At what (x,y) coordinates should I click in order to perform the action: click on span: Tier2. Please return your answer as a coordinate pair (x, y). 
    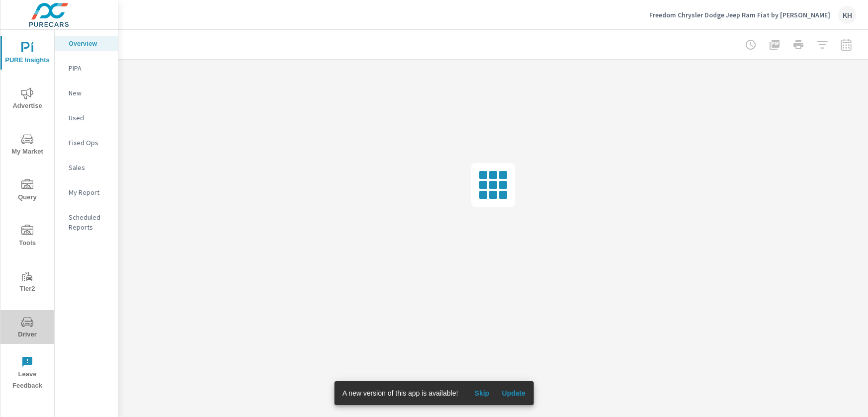
    Looking at the image, I should click on (28, 282).